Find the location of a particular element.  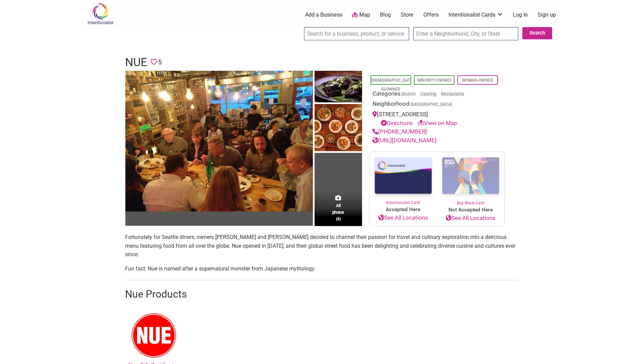

a: Sign up is located at coordinates (547, 15).